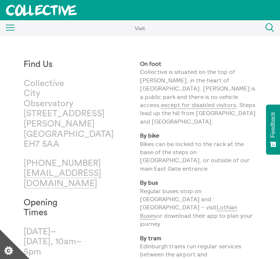  I want to click on a: except for disabled visitors, so click(198, 105).